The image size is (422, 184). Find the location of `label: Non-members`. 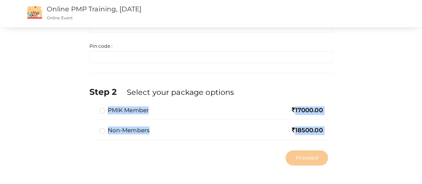

label: Non-members is located at coordinates (124, 130).